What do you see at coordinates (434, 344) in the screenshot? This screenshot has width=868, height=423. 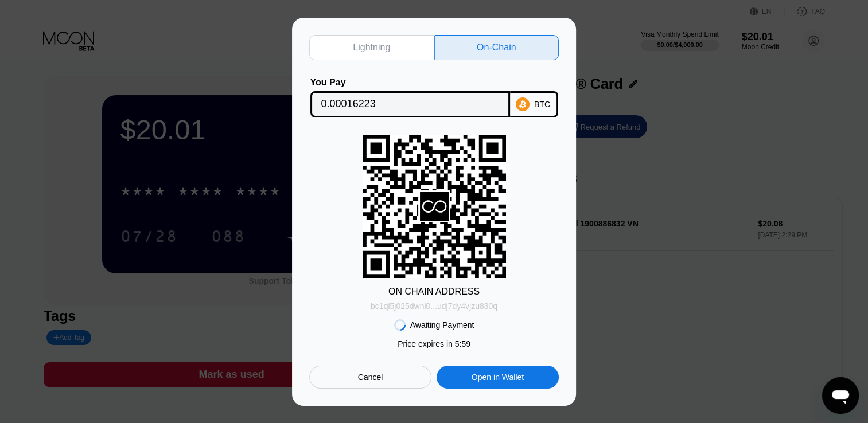 I see `div: Price expires in` at bounding box center [434, 344].